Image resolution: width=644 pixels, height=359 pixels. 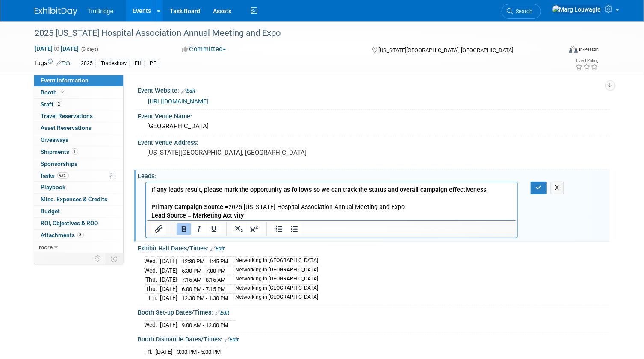 What do you see at coordinates (87, 63) in the screenshot?
I see `div: 2025` at bounding box center [87, 63].